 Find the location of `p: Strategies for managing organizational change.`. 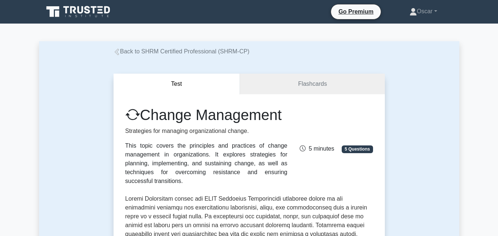

p: Strategies for managing organizational change. is located at coordinates (207, 131).